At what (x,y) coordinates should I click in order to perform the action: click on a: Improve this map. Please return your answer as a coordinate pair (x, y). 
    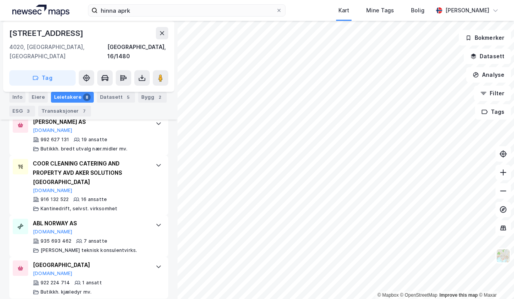
    Looking at the image, I should click on (458, 295).